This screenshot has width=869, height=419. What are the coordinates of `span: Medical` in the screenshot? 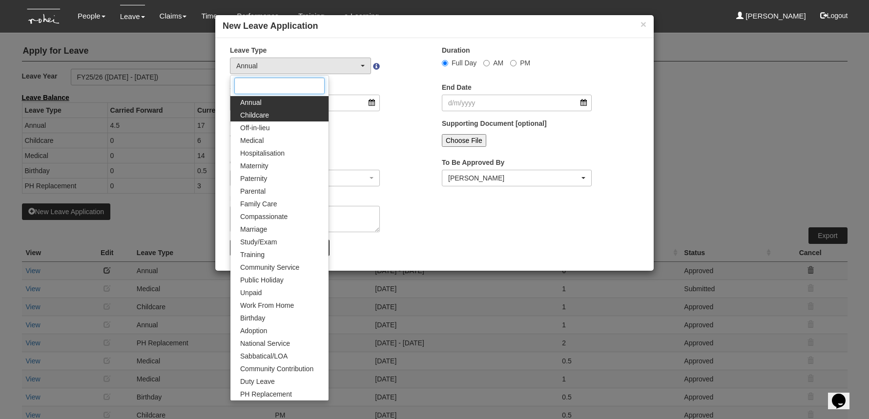 It's located at (252, 141).